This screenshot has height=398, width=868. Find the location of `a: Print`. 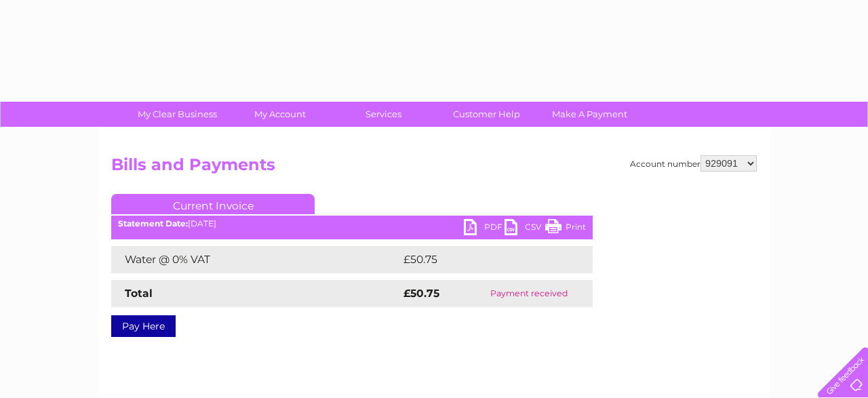

a: Print is located at coordinates (565, 229).